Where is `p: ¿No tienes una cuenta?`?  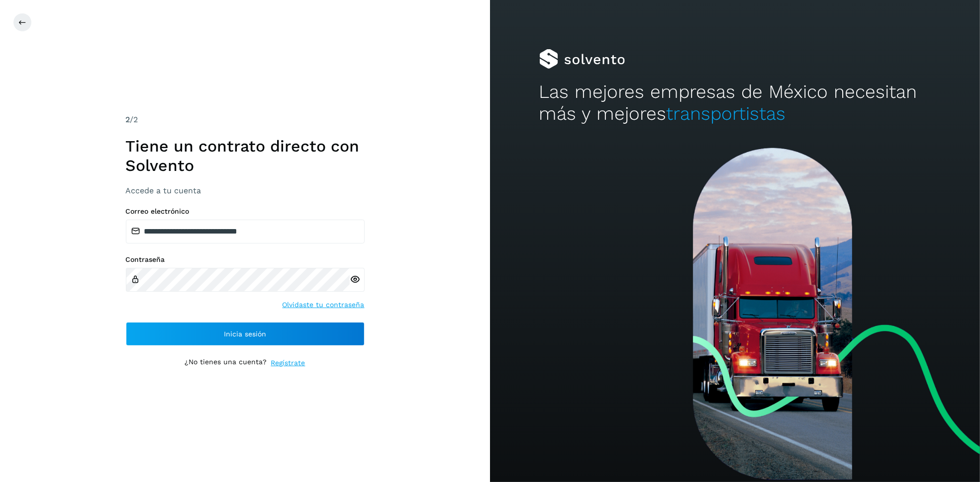
p: ¿No tienes una cuenta? is located at coordinates (226, 363).